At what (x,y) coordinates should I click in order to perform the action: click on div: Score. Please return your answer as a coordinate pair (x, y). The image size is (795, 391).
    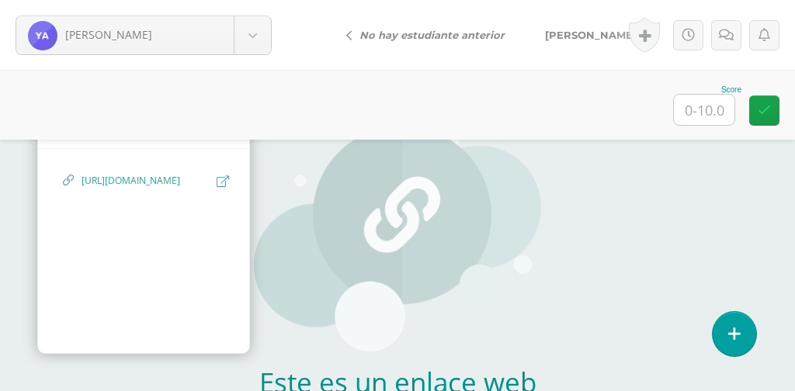
    Looking at the image, I should click on (707, 89).